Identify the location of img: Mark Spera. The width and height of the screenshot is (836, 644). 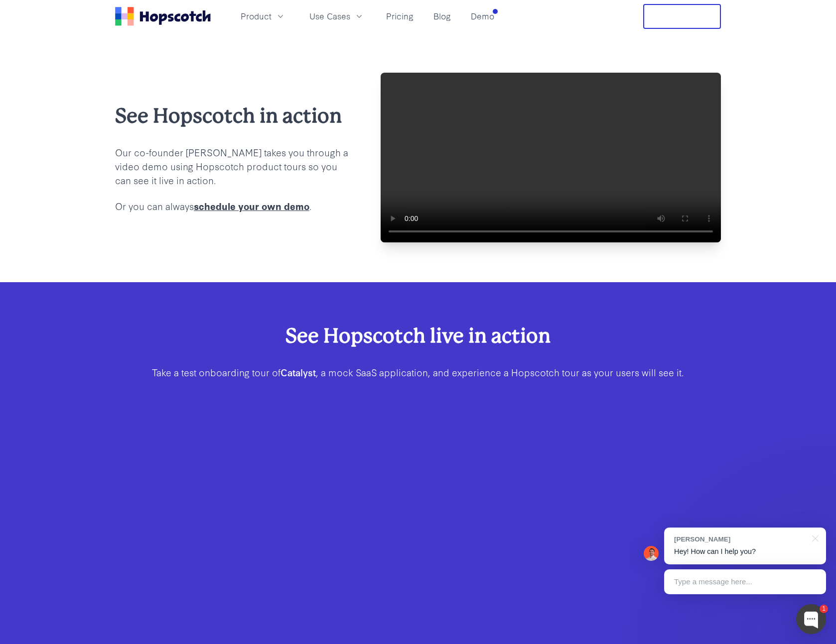
(651, 553).